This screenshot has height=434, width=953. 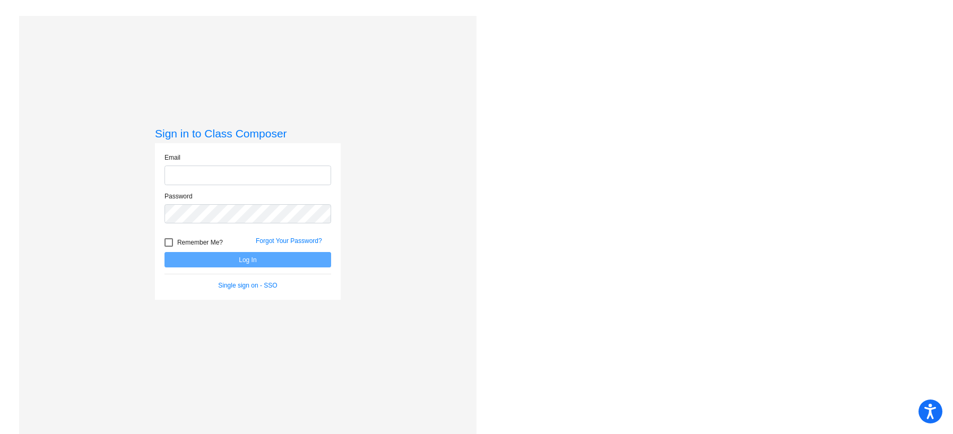 I want to click on label: Password, so click(x=178, y=196).